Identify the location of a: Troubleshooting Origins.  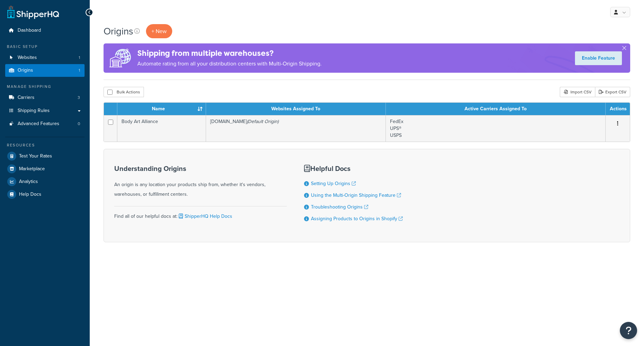
(340, 207).